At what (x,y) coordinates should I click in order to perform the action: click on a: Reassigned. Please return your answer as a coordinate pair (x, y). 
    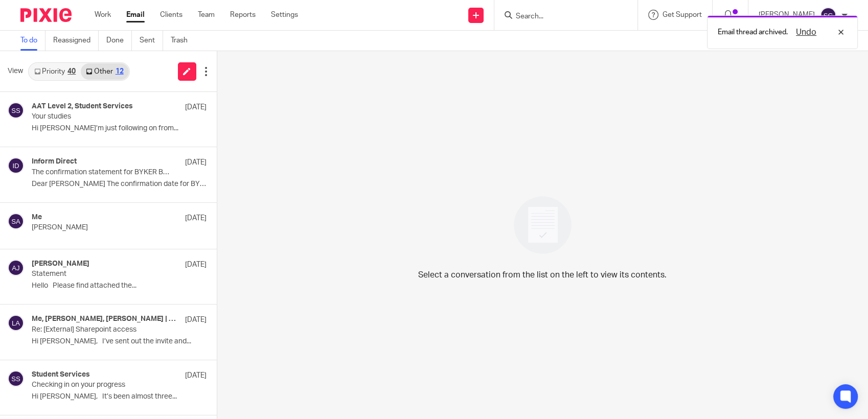
    Looking at the image, I should click on (76, 41).